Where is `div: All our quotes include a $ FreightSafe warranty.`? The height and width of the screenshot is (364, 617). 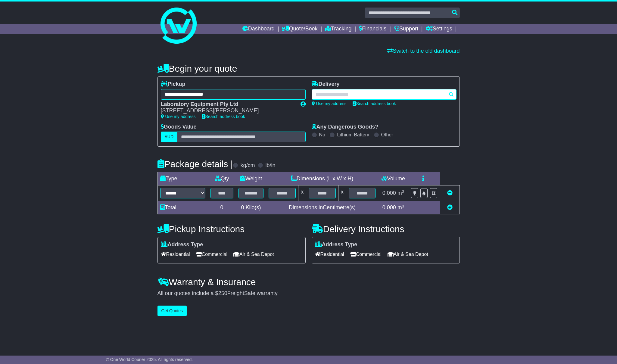 div: All our quotes include a $ FreightSafe warranty. is located at coordinates (308, 293).